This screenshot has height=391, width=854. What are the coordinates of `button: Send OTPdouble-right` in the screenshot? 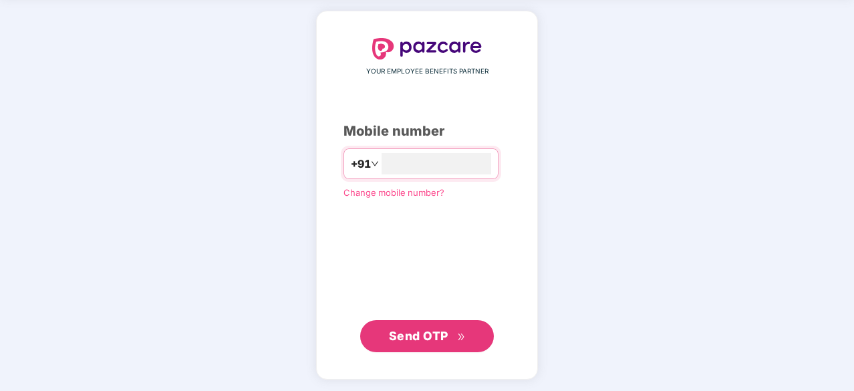 It's located at (427, 336).